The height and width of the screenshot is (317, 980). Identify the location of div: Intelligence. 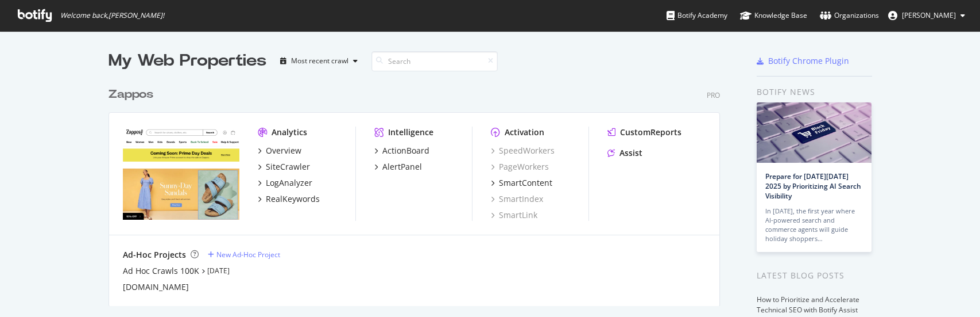
(411, 132).